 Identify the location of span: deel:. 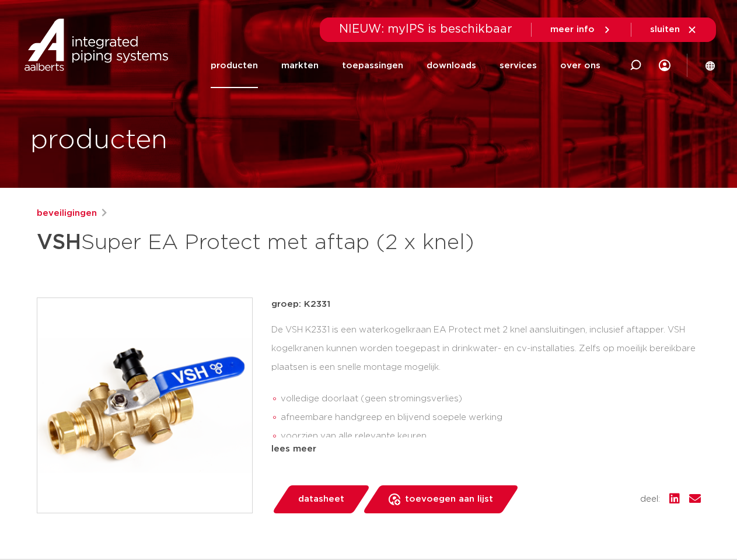
(651, 500).